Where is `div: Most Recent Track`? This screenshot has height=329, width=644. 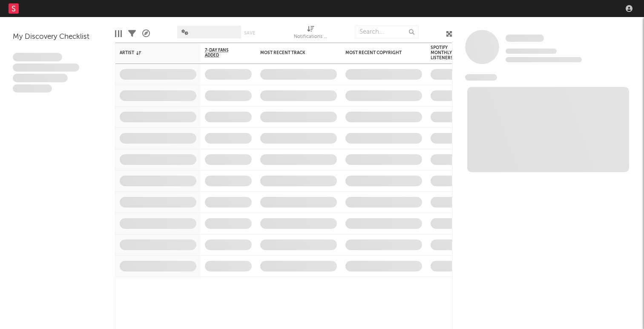
div: Most Recent Track is located at coordinates (292, 53).